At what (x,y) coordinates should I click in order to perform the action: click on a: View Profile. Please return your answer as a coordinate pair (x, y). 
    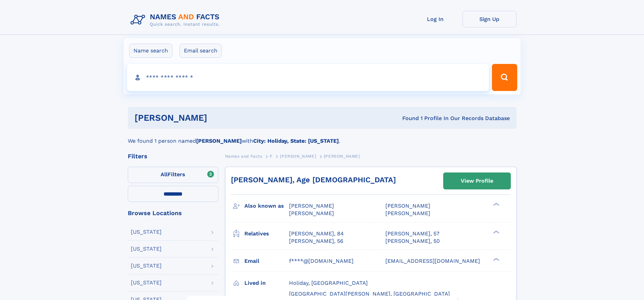
    Looking at the image, I should click on (477, 181).